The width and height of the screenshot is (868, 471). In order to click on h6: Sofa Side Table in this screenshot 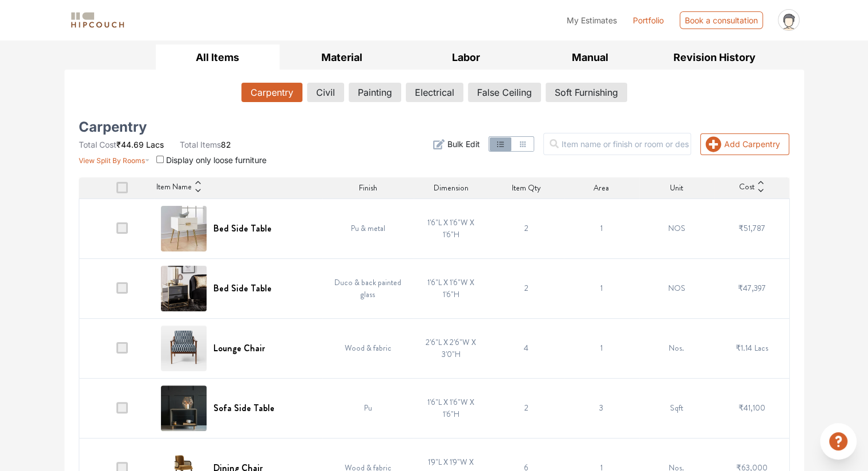, I will do `click(244, 408)`.